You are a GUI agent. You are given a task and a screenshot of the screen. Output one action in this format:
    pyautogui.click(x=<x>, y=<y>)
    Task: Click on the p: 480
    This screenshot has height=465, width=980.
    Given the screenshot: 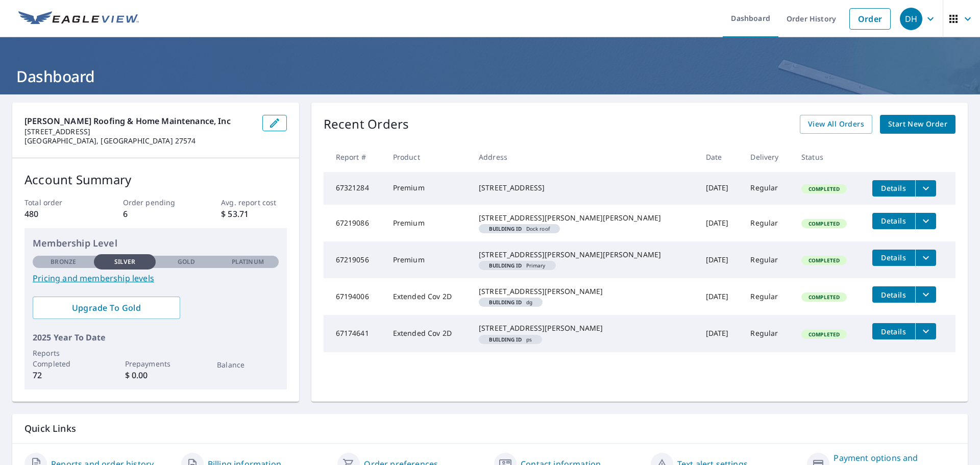 What is the action you would take?
    pyautogui.click(x=57, y=214)
    